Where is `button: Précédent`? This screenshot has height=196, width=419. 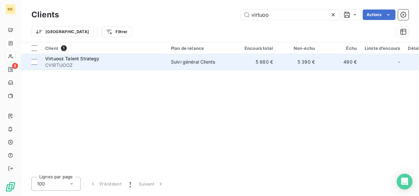
button: Précédent is located at coordinates (105, 184).